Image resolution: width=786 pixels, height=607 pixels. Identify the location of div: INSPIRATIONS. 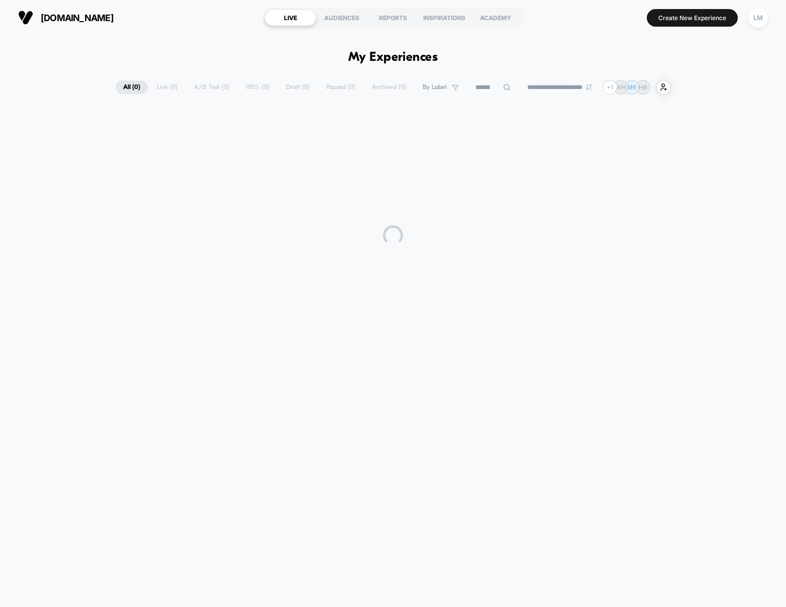
(444, 18).